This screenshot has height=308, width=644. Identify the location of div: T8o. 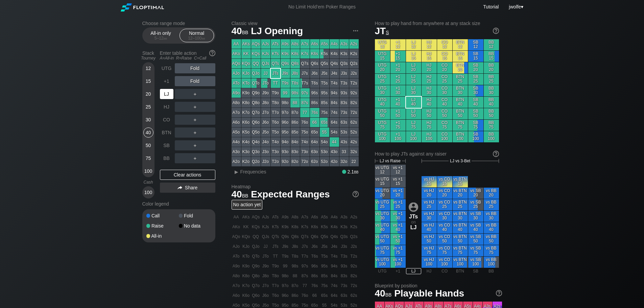
(276, 103).